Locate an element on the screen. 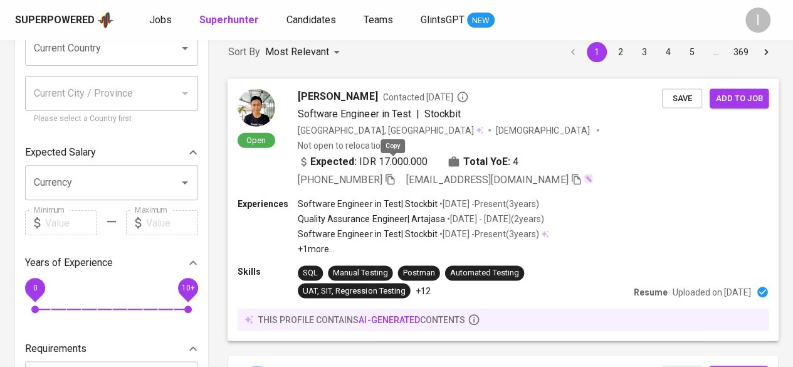  p: Sort By is located at coordinates (244, 52).